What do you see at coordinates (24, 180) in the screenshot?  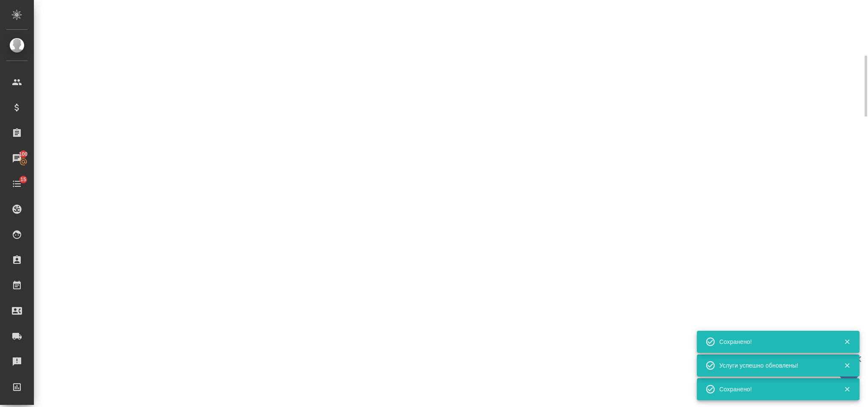 I see `span: 15` at bounding box center [24, 180].